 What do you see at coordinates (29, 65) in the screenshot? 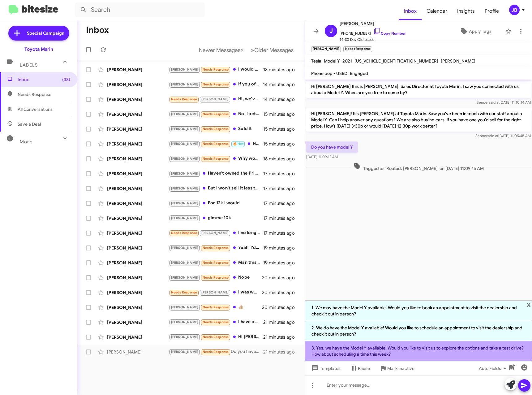
I see `span: Labels` at bounding box center [29, 65].